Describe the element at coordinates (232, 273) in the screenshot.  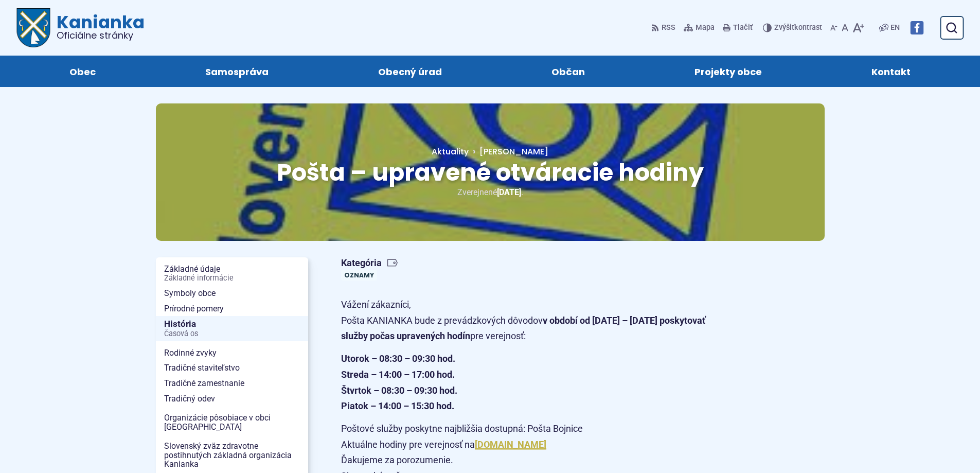
I see `span: Základné údaje` at that location.